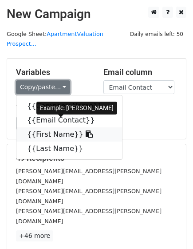  Describe the element at coordinates (96, 14) in the screenshot. I see `h2: New Campaign` at that location.